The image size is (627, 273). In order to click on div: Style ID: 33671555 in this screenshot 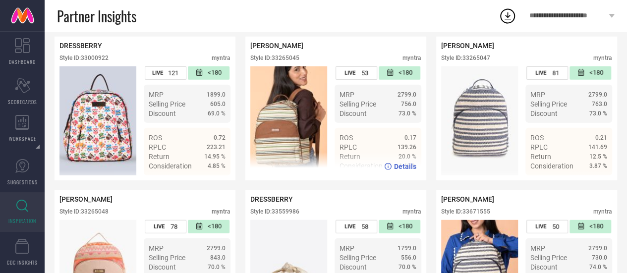, I will do `click(465, 212)`.